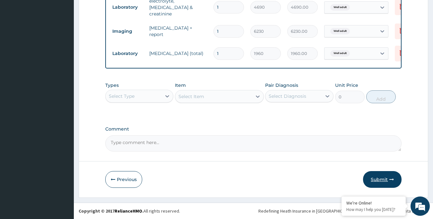 The image size is (433, 219). Describe the element at coordinates (127, 31) in the screenshot. I see `td: Imaging` at that location.